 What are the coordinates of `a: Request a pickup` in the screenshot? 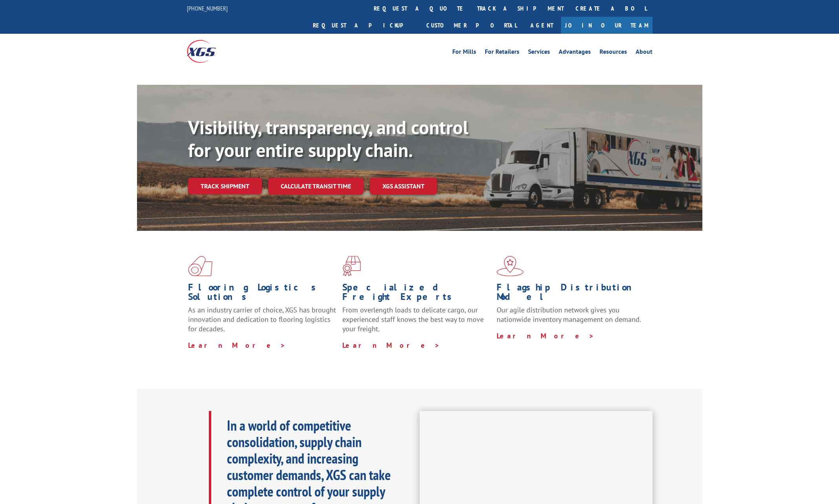 It's located at (364, 25).